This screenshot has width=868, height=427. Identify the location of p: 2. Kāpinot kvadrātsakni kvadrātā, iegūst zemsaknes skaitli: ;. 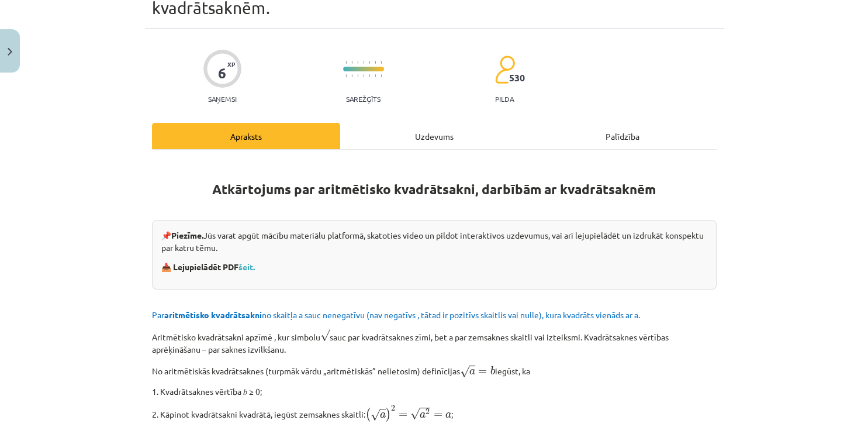
(434, 413).